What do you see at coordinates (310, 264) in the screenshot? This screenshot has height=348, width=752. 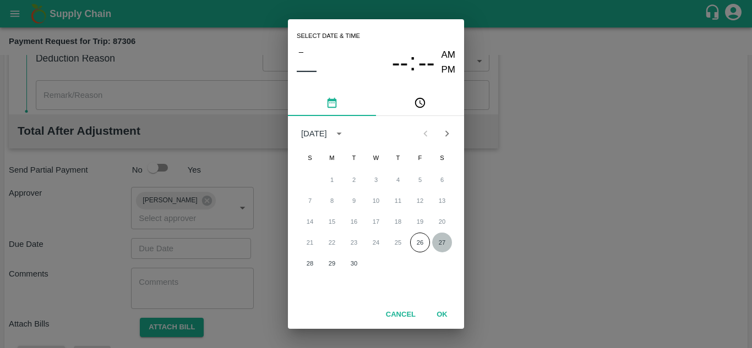 I see `button: 28` at bounding box center [310, 264].